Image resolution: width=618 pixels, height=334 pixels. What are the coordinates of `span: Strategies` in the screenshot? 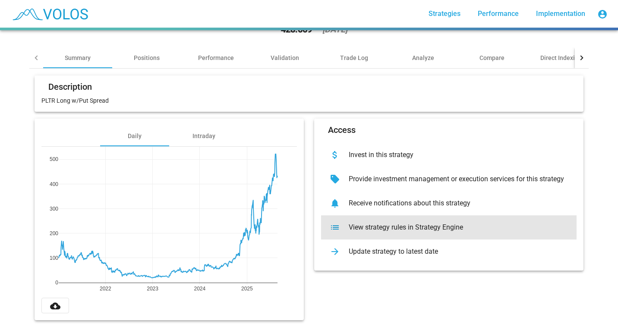 It's located at (445, 13).